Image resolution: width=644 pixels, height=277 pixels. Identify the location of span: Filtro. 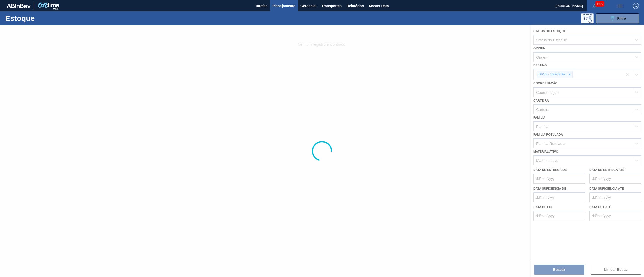
(622, 18).